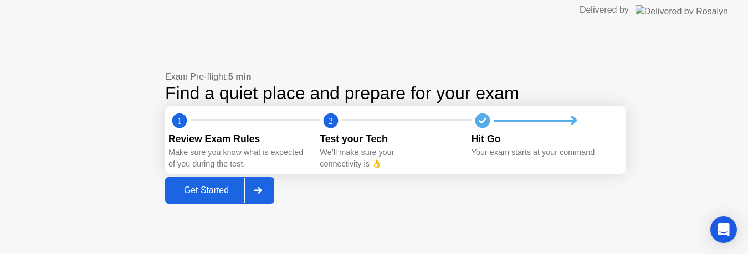 Image resolution: width=748 pixels, height=254 pixels. I want to click on div: Delivered by, so click(604, 10).